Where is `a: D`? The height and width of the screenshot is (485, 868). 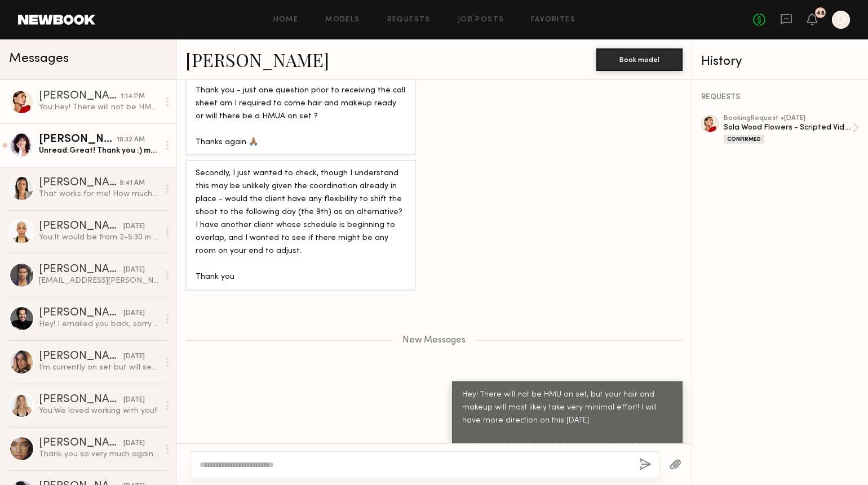 a: D is located at coordinates (841, 20).